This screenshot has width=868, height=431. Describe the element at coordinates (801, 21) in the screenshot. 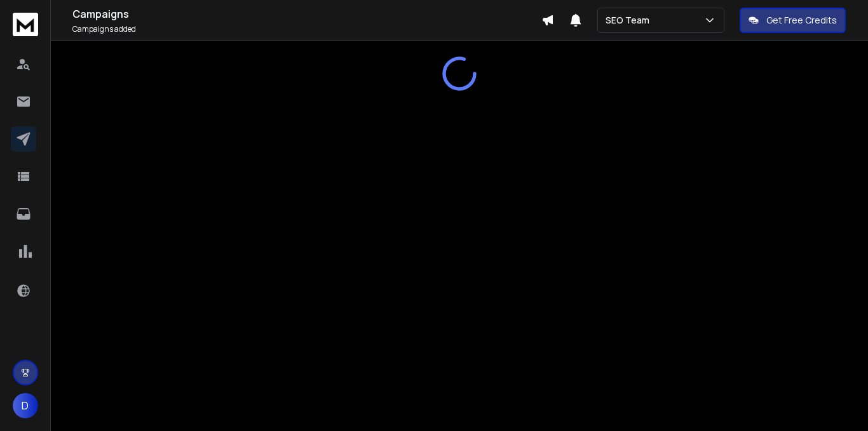

I see `p: Get Free Credits` at that location.